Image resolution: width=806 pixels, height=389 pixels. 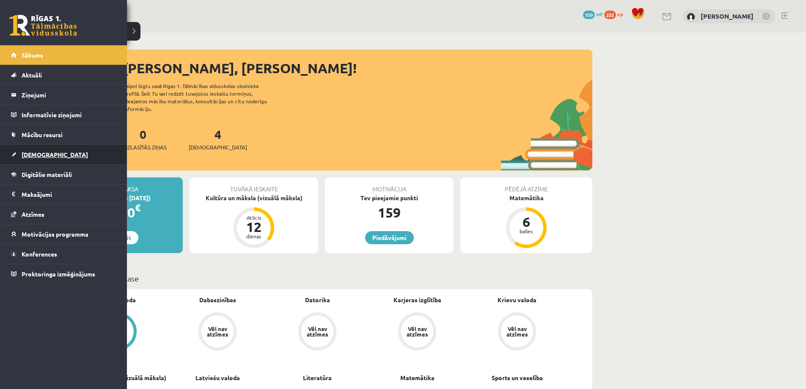 What do you see at coordinates (63, 214) in the screenshot?
I see `a: Atzīmes` at bounding box center [63, 214].